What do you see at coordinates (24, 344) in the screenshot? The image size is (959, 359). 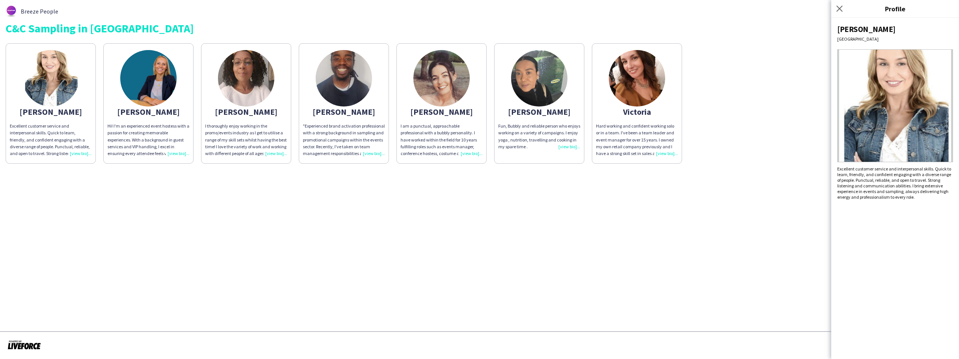 I see `img: Powered by Liveforce` at bounding box center [24, 344].